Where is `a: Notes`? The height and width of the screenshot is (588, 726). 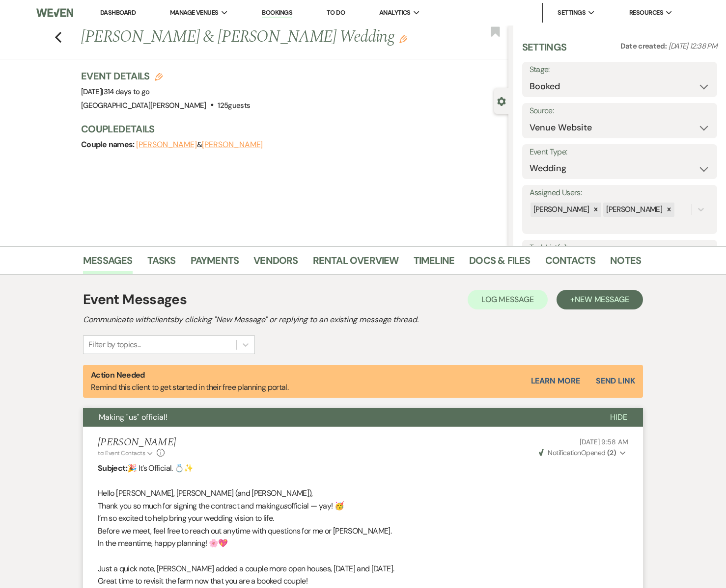 a: Notes is located at coordinates (625, 263).